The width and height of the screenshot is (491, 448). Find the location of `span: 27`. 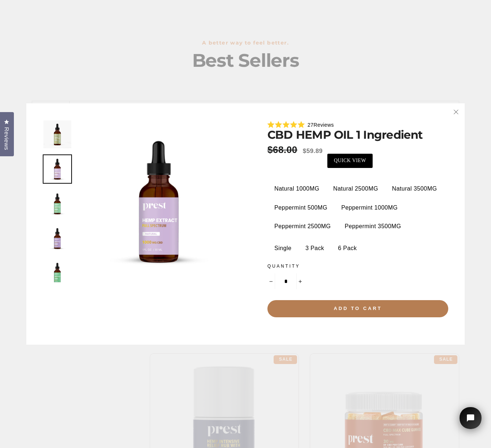

span: 27 is located at coordinates (310, 125).